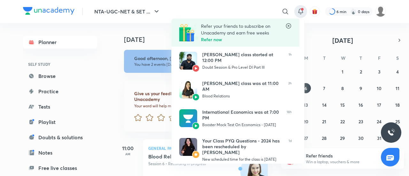 The height and width of the screenshot is (176, 409). Describe the element at coordinates (290, 153) in the screenshot. I see `span: 1d` at that location.